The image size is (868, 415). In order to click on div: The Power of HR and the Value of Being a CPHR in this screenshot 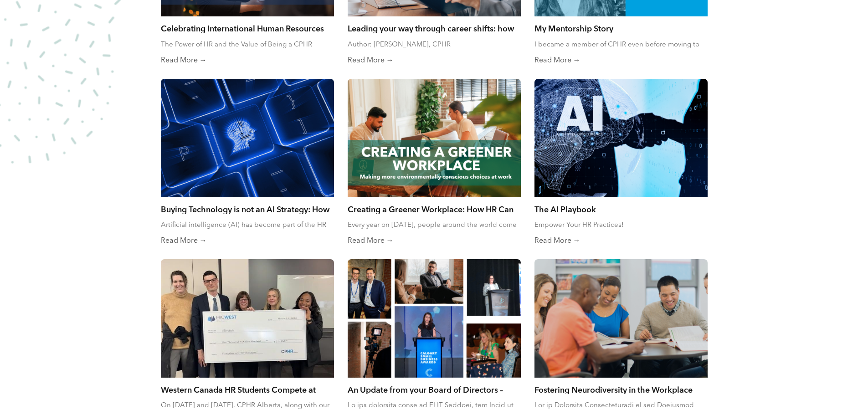, I will do `click(248, 45)`.